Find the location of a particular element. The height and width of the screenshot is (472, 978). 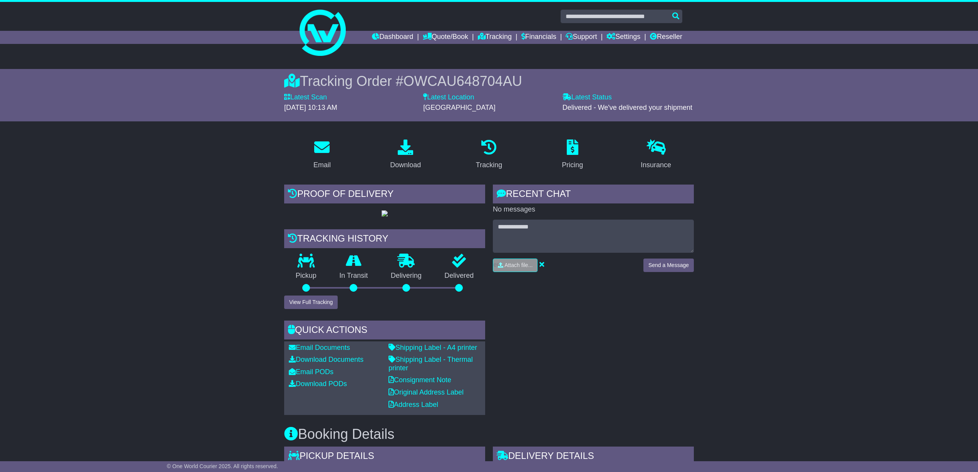

div: Tracking Order # is located at coordinates (489, 81).